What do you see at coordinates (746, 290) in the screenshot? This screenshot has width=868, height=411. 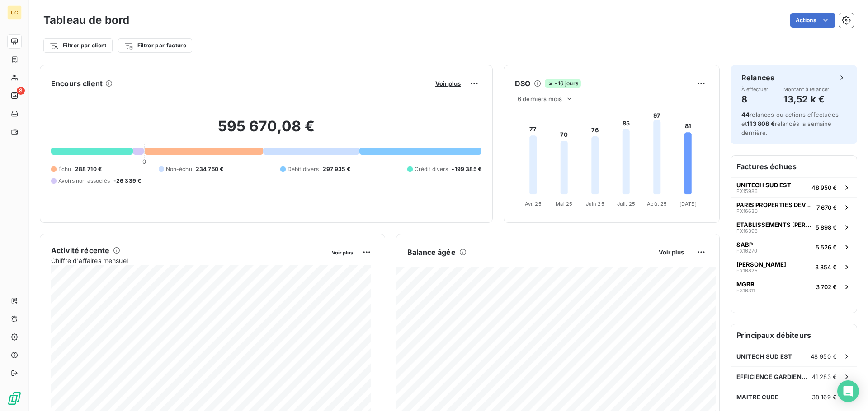 I see `span: FX16311` at bounding box center [746, 290].